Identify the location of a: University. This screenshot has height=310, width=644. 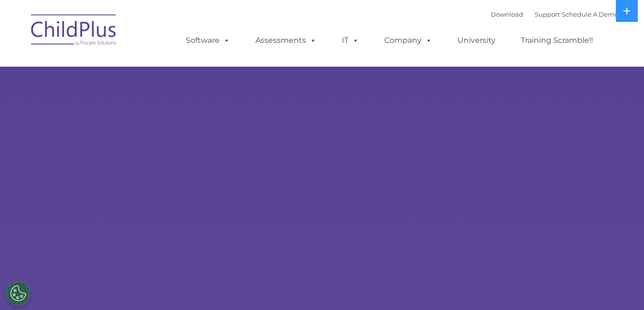
(476, 40).